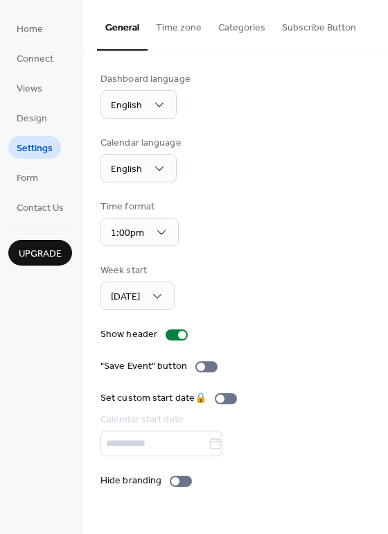 This screenshot has height=534, width=388. What do you see at coordinates (128, 233) in the screenshot?
I see `span: 1:00pm` at bounding box center [128, 233].